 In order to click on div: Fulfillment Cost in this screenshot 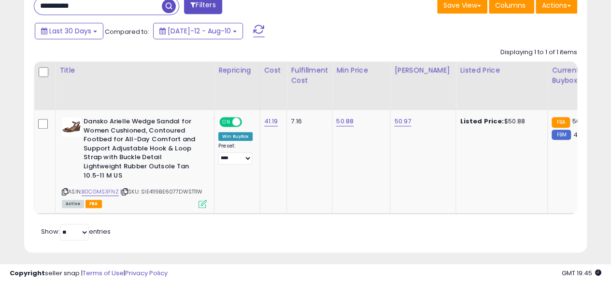, I will do `click(309, 75)`.